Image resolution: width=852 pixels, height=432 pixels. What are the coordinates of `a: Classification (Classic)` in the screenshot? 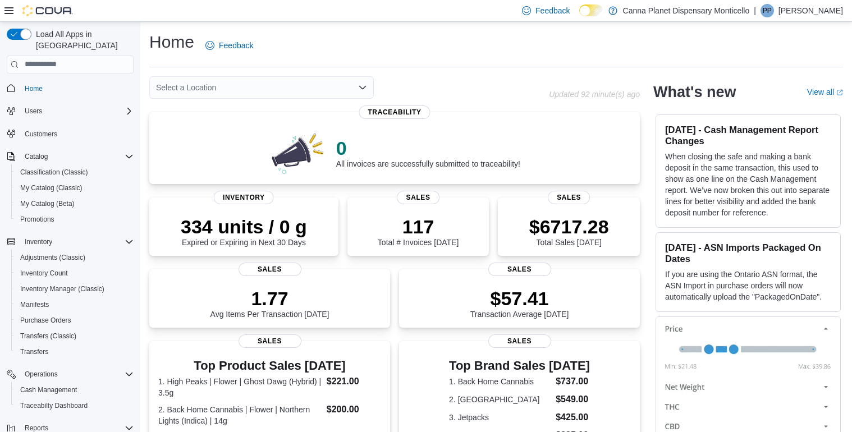 It's located at (54, 172).